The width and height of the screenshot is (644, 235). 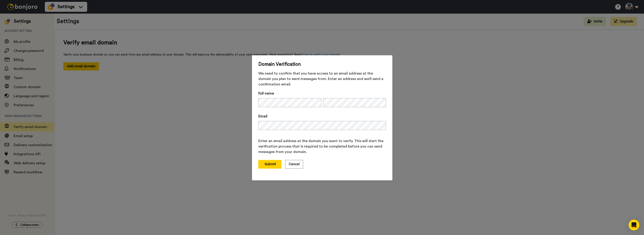 What do you see at coordinates (322, 64) in the screenshot?
I see `span: Domain Verification` at bounding box center [322, 64].